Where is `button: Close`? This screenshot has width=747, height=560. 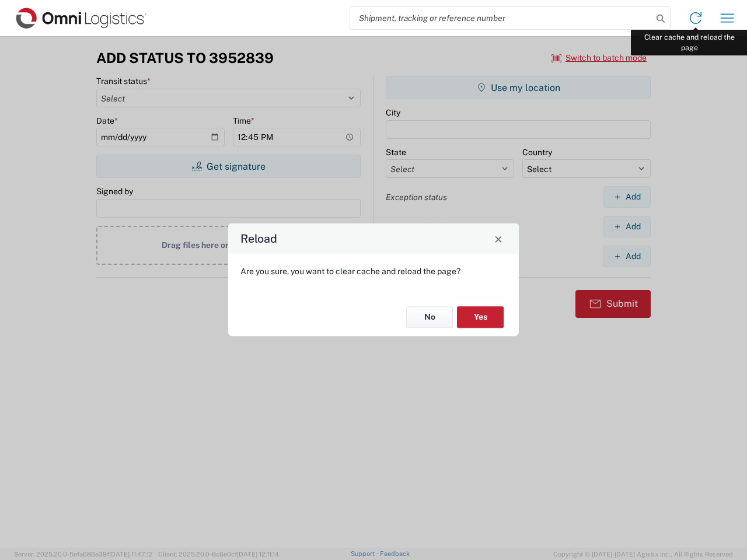
button: Close is located at coordinates (498, 238).